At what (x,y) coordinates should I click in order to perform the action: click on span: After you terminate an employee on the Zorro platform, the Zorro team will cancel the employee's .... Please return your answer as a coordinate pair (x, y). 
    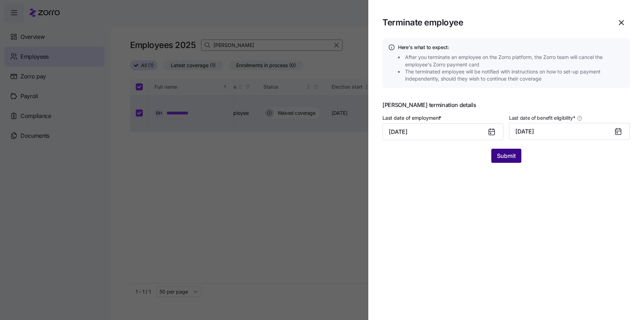
    Looking at the image, I should click on (515, 61).